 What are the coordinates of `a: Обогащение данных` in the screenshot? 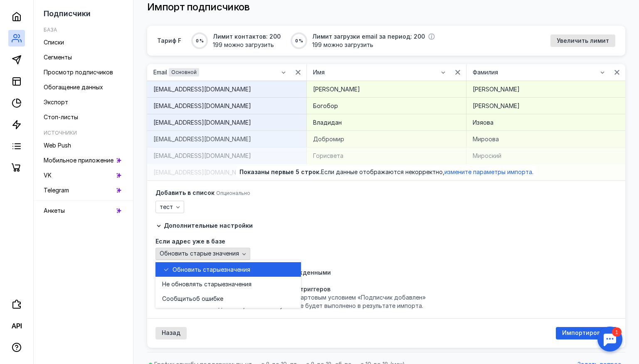 It's located at (83, 87).